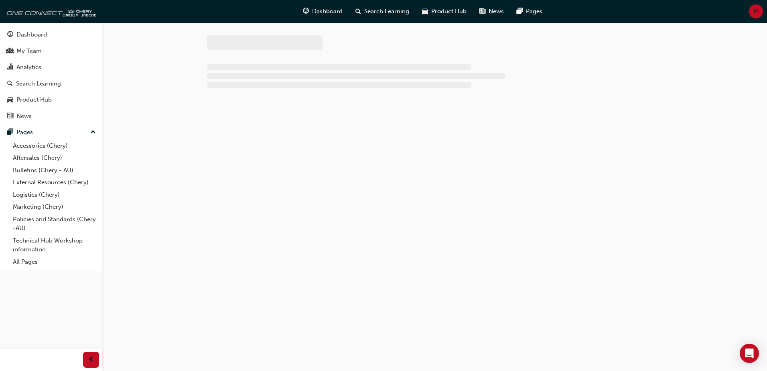 Image resolution: width=767 pixels, height=371 pixels. Describe the element at coordinates (757, 11) in the screenshot. I see `span: IB` at that location.